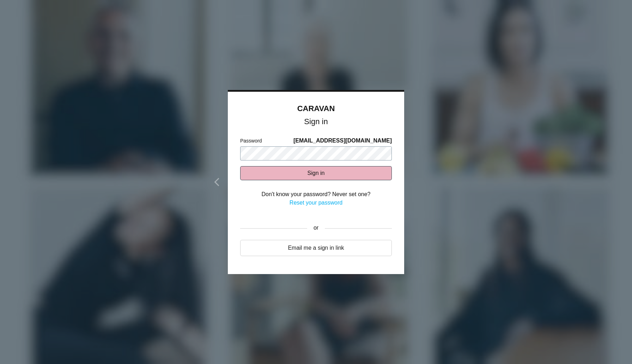 This screenshot has height=364, width=632. What do you see at coordinates (316, 173) in the screenshot?
I see `button: Sign in` at bounding box center [316, 173].